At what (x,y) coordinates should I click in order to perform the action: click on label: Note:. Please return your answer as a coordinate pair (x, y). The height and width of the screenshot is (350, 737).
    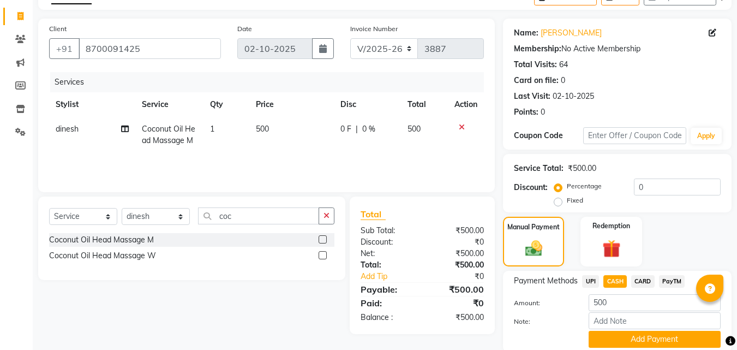
    Looking at the image, I should click on (543, 321).